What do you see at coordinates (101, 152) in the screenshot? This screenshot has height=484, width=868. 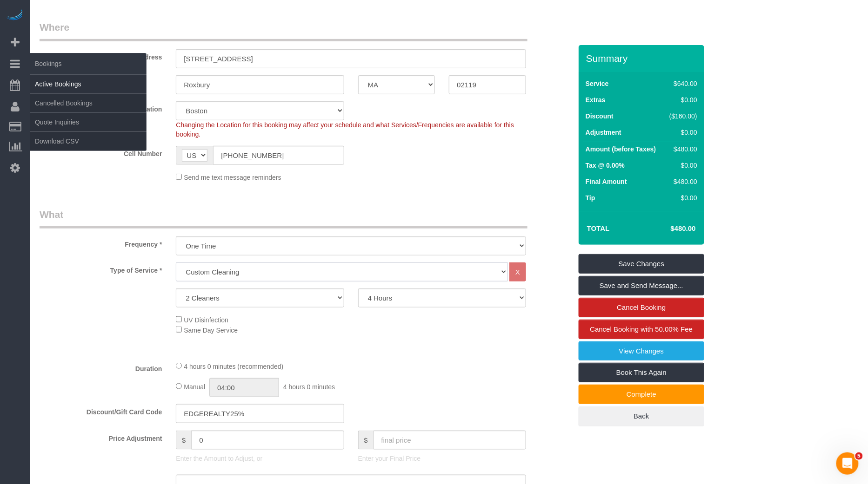 I see `label: Cell Number` at bounding box center [101, 152].